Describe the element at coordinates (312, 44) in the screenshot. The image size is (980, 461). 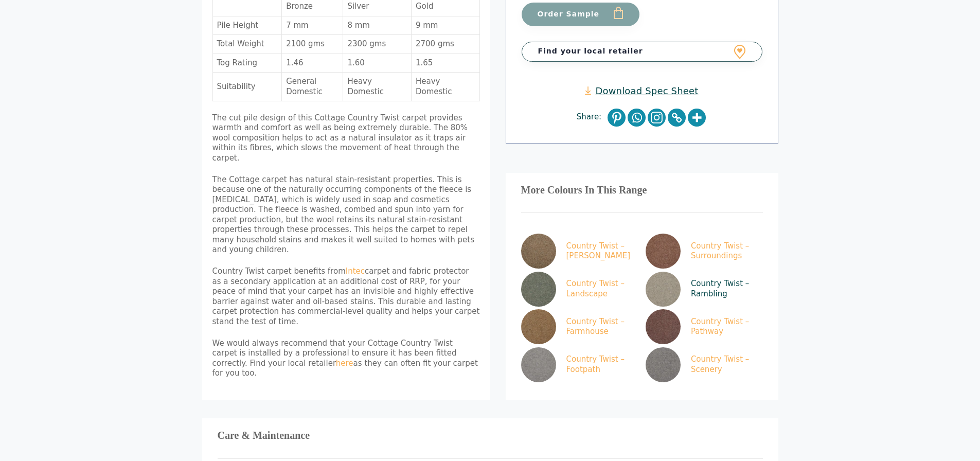
I see `td: 2100 gms` at that location.